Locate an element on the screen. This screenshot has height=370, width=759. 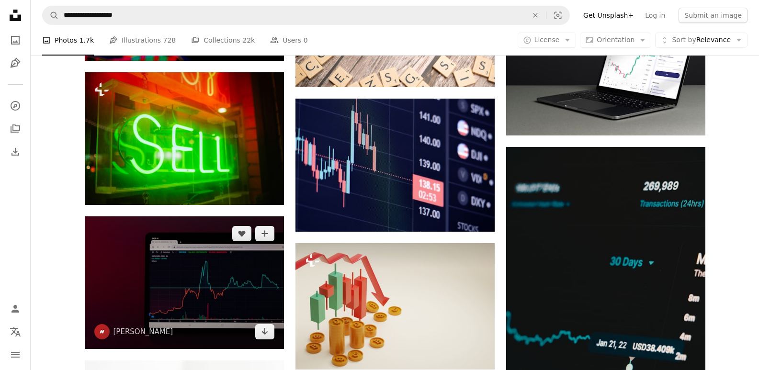
a: Users 0 is located at coordinates (289, 40).